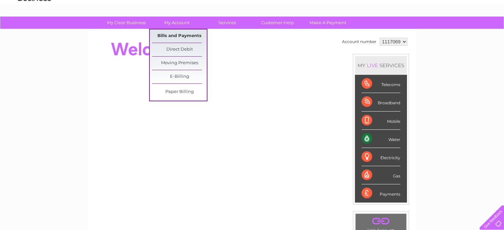  What do you see at coordinates (373, 65) in the screenshot?
I see `div: LIVE` at bounding box center [373, 65].